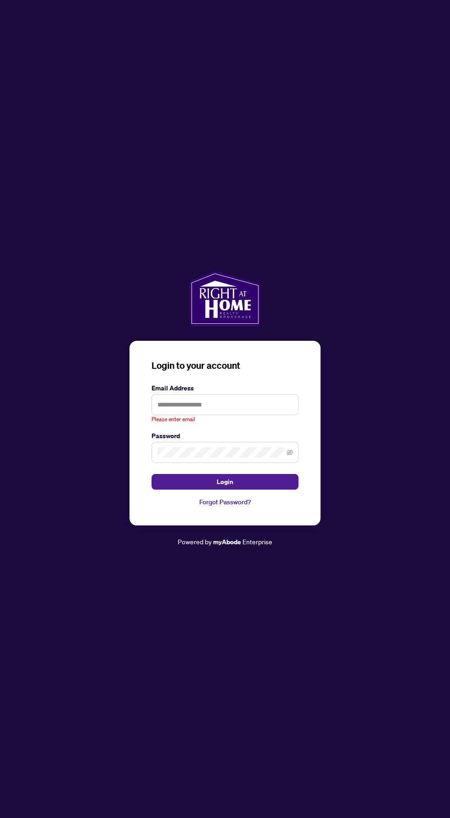 The height and width of the screenshot is (818, 450). I want to click on span: Login, so click(225, 482).